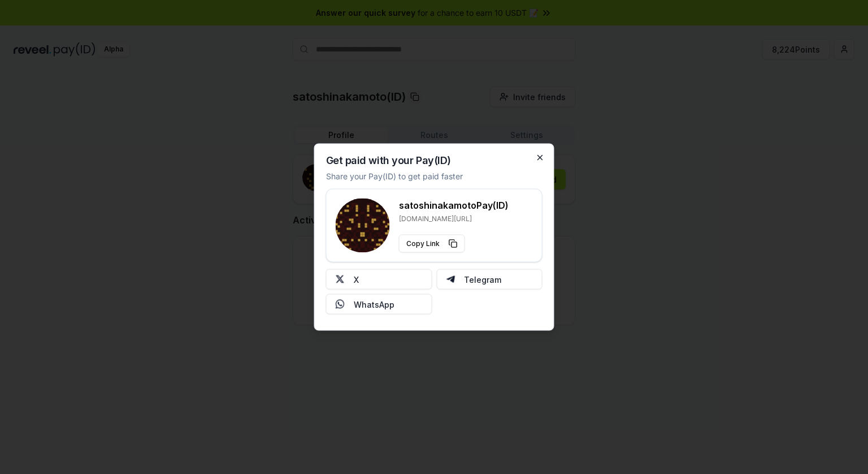 The height and width of the screenshot is (474, 868). Describe the element at coordinates (379, 305) in the screenshot. I see `button: WhatsApp` at that location.